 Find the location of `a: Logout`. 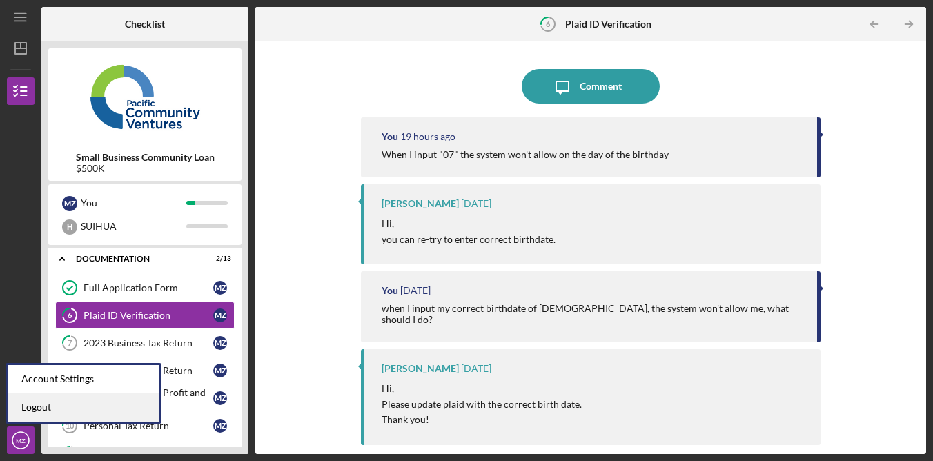

a: Logout is located at coordinates (84, 407).